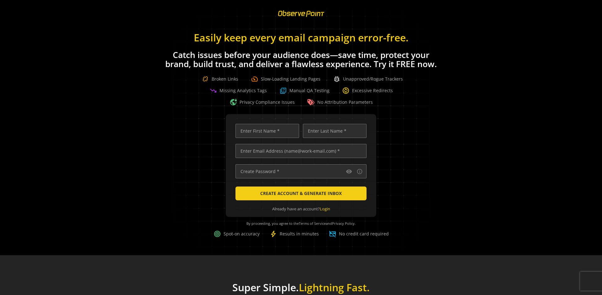 The width and height of the screenshot is (602, 295). I want to click on span: change_circle, so click(346, 91).